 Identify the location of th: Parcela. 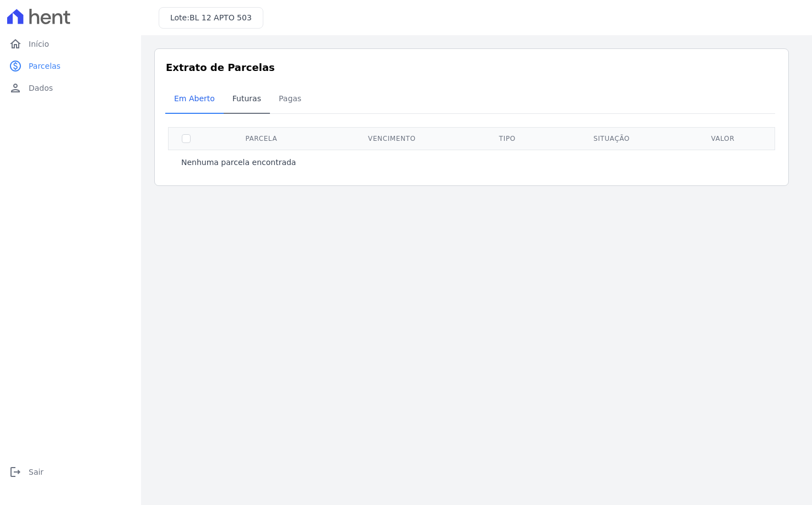
(261, 138).